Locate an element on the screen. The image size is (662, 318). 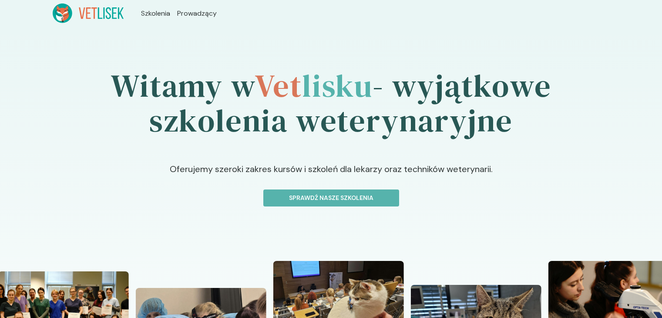
a: Prowadzący is located at coordinates (197, 13).